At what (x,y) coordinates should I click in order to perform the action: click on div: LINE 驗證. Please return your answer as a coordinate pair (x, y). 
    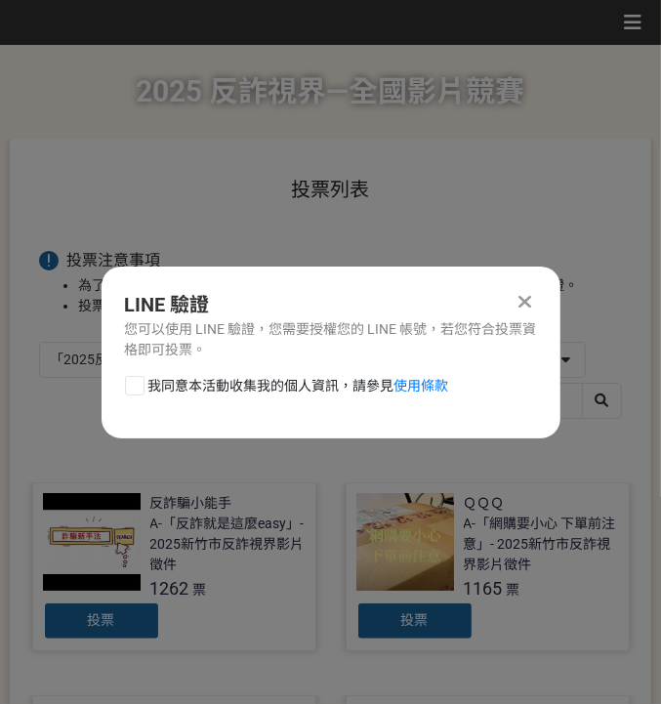
    Looking at the image, I should click on (331, 305).